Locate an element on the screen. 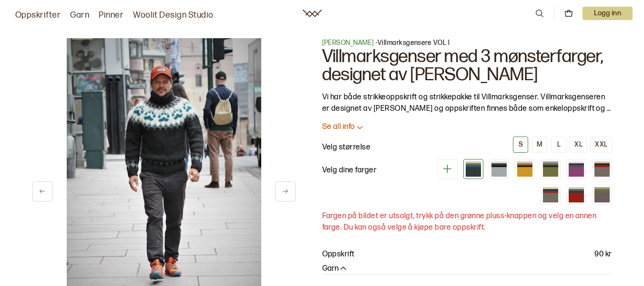 Image resolution: width=644 pixels, height=286 pixels. div: Koksgrå og Turkis (utsolgt) is located at coordinates (474, 169).